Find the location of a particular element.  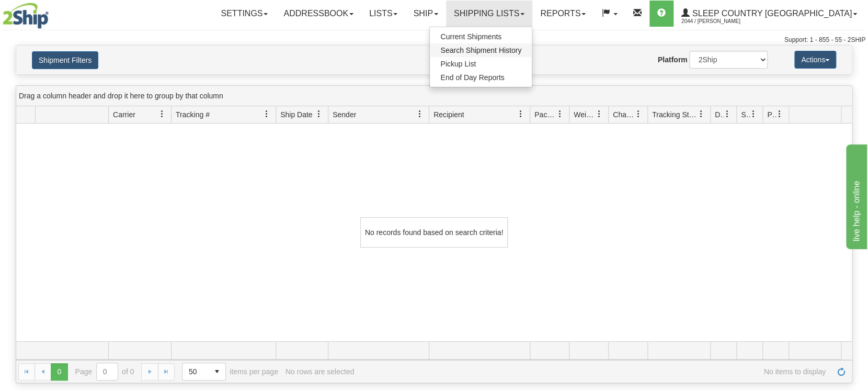

a: Current Shipments is located at coordinates (481, 37).